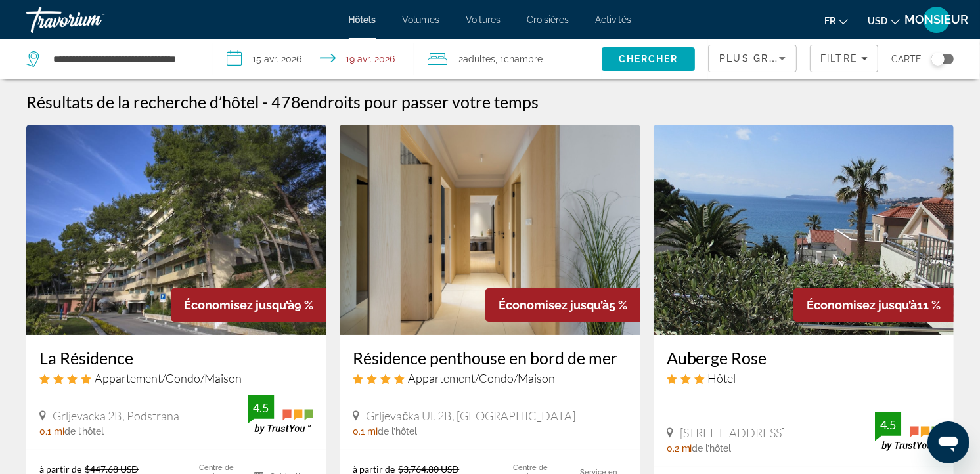 The width and height of the screenshot is (980, 474). Describe the element at coordinates (500, 59) in the screenshot. I see `font: , 1` at that location.